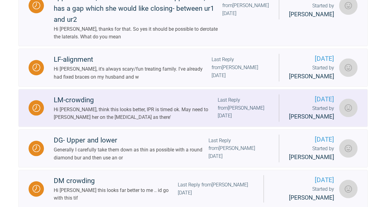 This screenshot has width=386, height=207. I want to click on div: DG- Upper and lower, so click(131, 140).